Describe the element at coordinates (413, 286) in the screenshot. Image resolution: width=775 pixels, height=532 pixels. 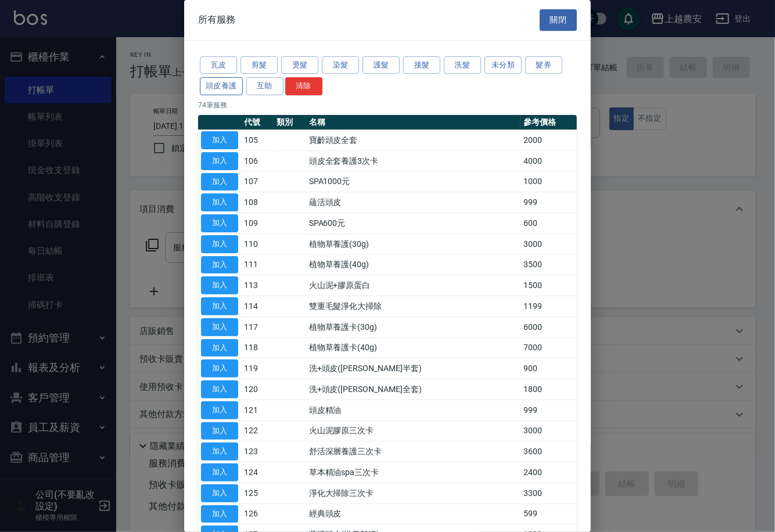
I see `td: 火山泥+膠原蛋白` at that location.